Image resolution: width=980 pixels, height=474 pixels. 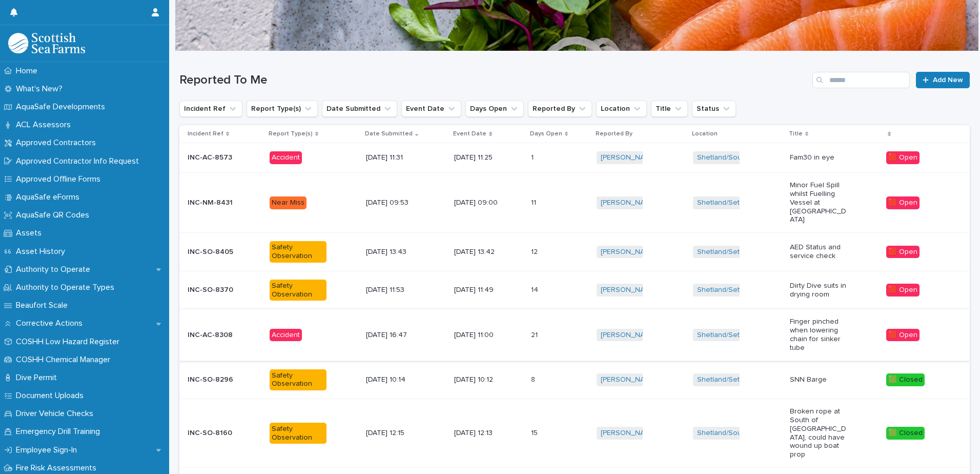 What do you see at coordinates (942, 80) in the screenshot?
I see `a: Add New` at bounding box center [942, 80].